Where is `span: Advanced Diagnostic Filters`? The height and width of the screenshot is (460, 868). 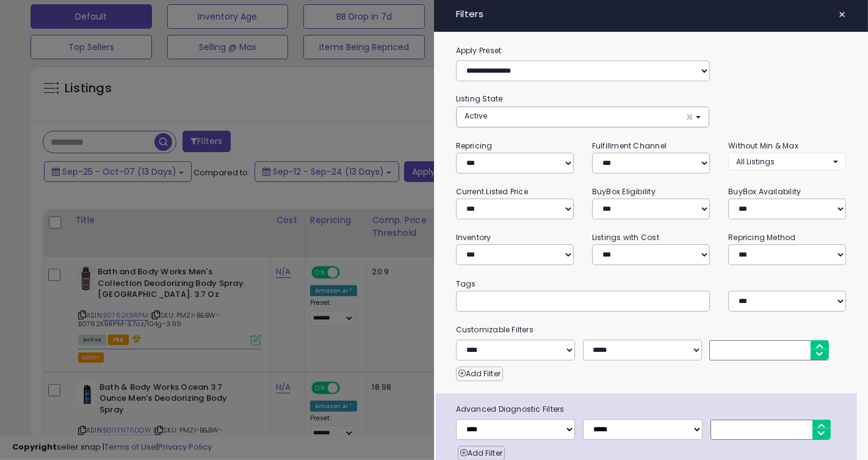 span: Advanced Diagnostic Filters is located at coordinates (652, 409).